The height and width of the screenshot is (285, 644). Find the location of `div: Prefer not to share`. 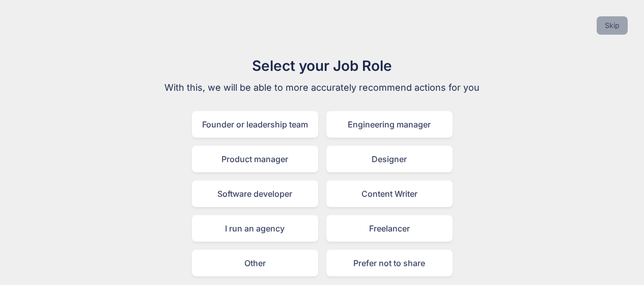

div: Prefer not to share is located at coordinates (390, 263).